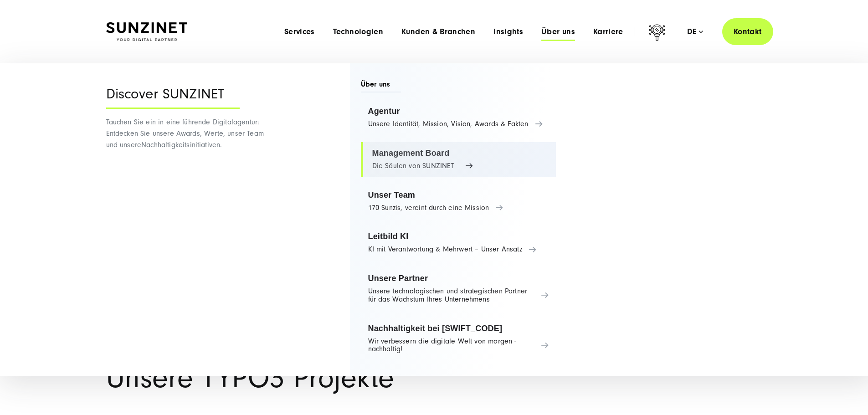 The image size is (868, 415). What do you see at coordinates (608, 32) in the screenshot?
I see `span: Karriere` at bounding box center [608, 32].